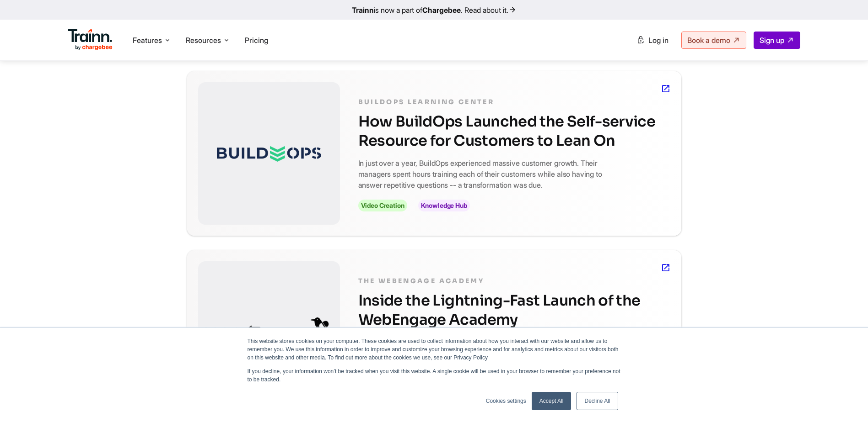  I want to click on span: Features, so click(147, 40).